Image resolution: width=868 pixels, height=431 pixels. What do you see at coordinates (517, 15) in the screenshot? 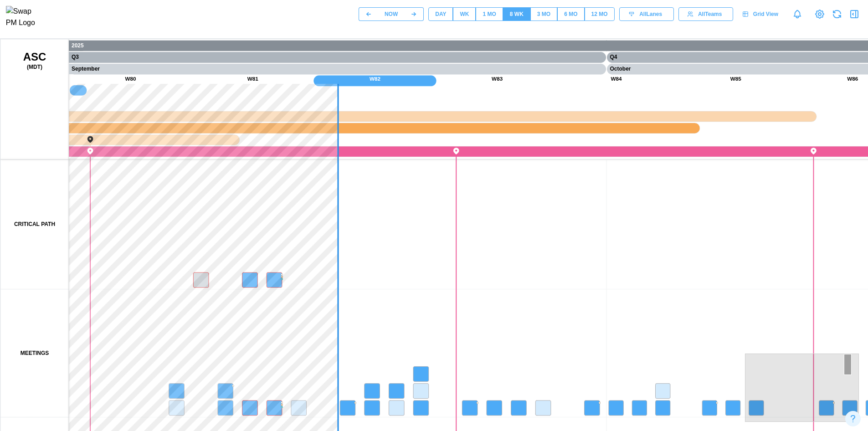
I see `button: 8 WK` at bounding box center [517, 15].